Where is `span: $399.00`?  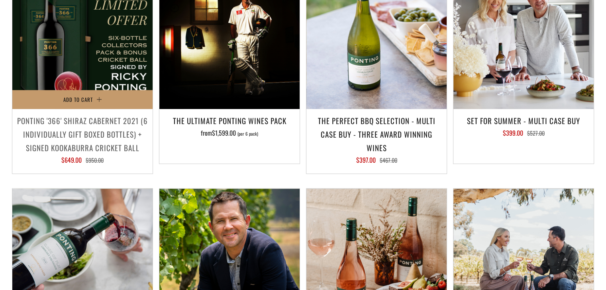
span: $399.00 is located at coordinates (512, 133).